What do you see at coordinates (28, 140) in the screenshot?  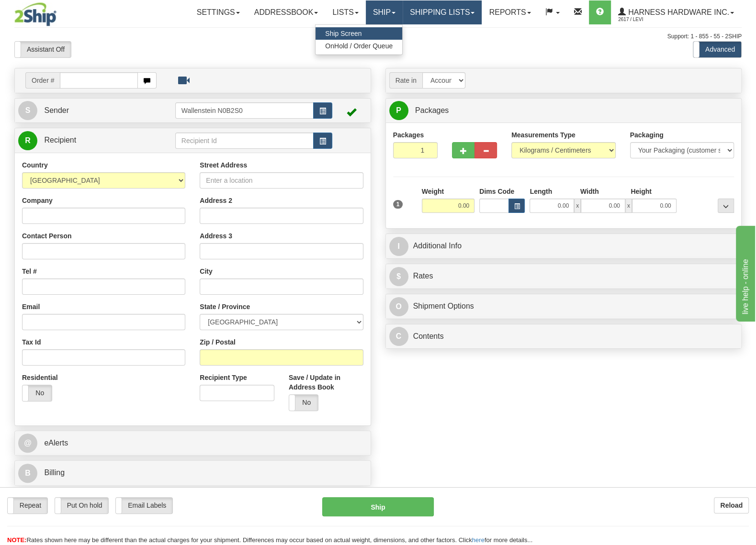 I see `span: R` at bounding box center [28, 140].